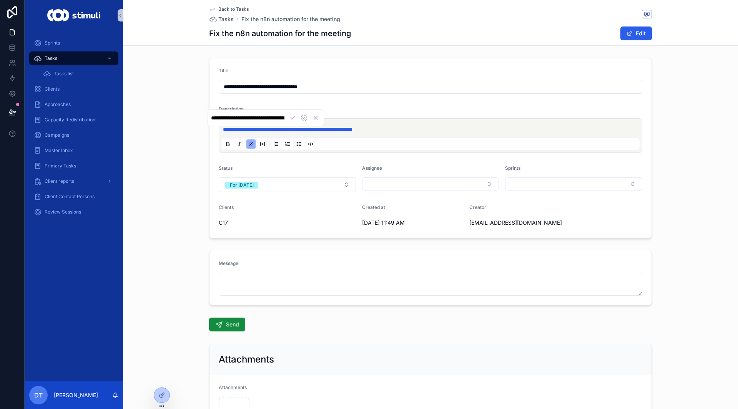 The image size is (738, 409). What do you see at coordinates (74, 197) in the screenshot?
I see `a: Client Contact Persons` at bounding box center [74, 197].